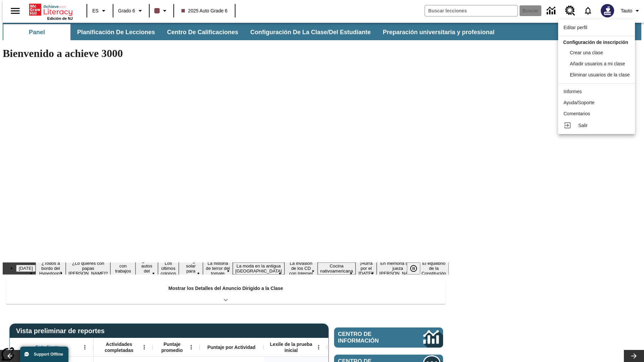 The width and height of the screenshot is (644, 362). Describe the element at coordinates (576, 114) in the screenshot. I see `span: Comentarios` at that location.